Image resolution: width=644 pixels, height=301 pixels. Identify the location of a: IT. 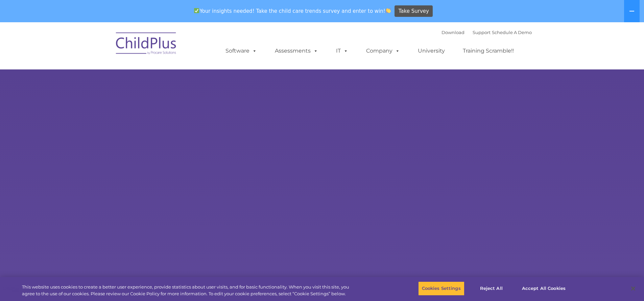
(343, 51).